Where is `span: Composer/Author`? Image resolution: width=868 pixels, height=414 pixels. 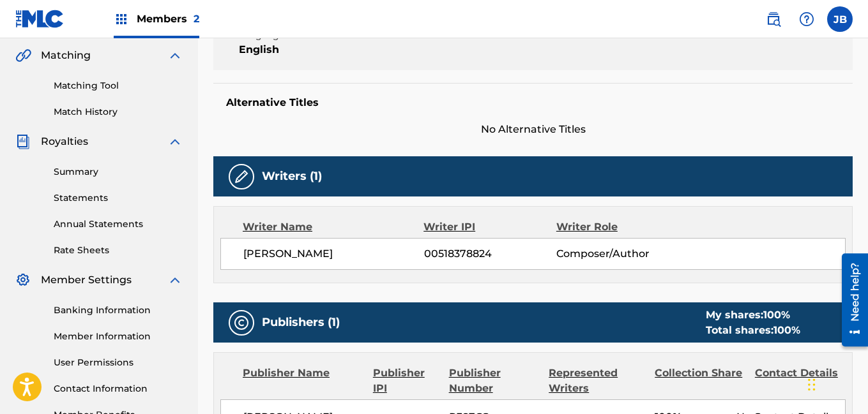 span: Composer/Author is located at coordinates (616, 254).